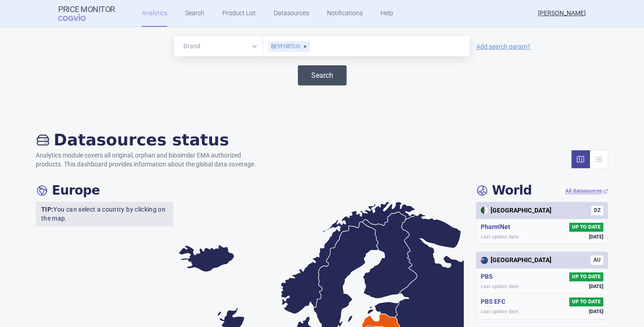 The height and width of the screenshot is (327, 644). I want to click on h2: Datasources status, so click(150, 139).